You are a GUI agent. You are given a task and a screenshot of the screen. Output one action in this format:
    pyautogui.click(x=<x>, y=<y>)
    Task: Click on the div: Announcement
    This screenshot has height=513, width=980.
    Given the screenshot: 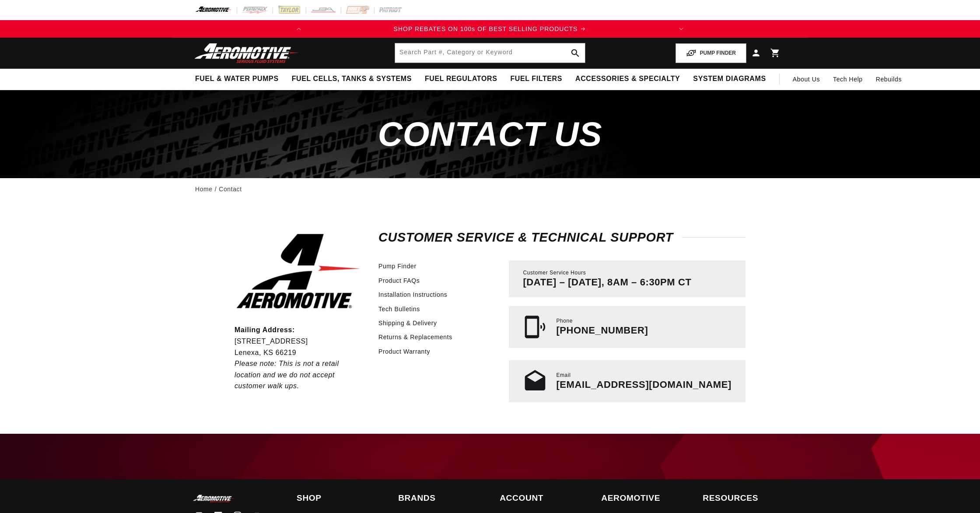 What is the action you would take?
    pyautogui.click(x=490, y=29)
    